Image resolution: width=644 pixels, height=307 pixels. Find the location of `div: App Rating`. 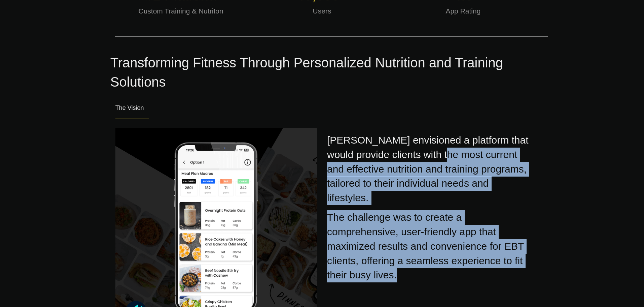

div: App Rating is located at coordinates (463, 11).